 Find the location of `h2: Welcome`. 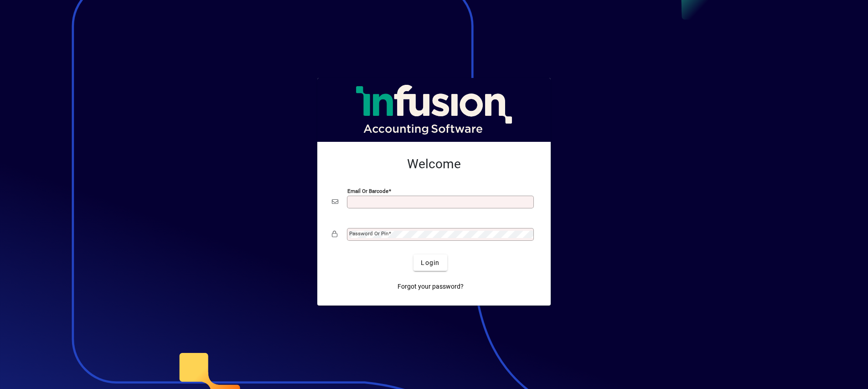

h2: Welcome is located at coordinates (434, 164).